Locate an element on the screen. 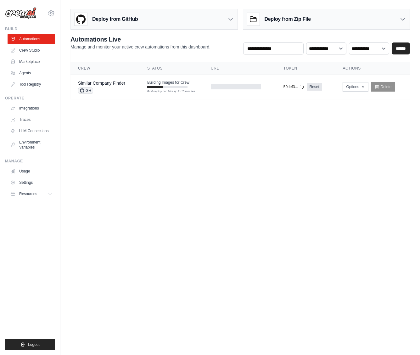  a: Settings is located at coordinates (31, 182).